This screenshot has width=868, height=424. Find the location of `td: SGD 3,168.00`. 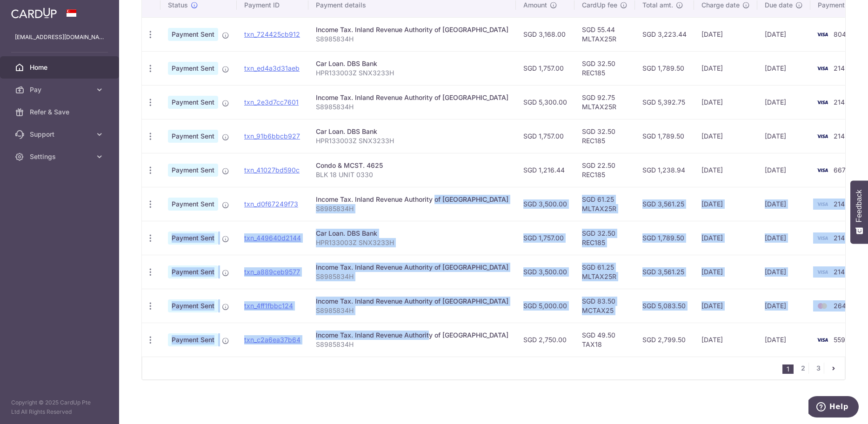

td: SGD 3,168.00 is located at coordinates (545, 34).